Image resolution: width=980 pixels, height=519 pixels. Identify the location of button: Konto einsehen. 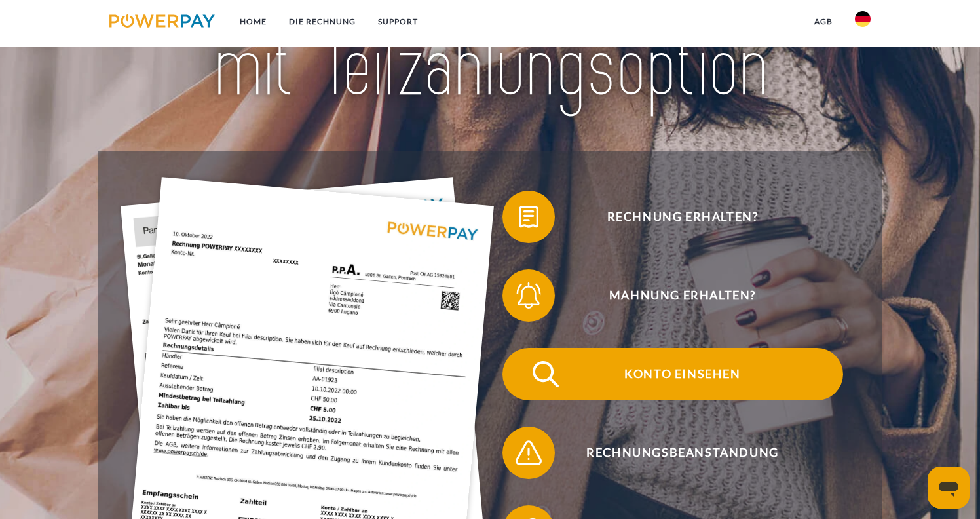
(673, 374).